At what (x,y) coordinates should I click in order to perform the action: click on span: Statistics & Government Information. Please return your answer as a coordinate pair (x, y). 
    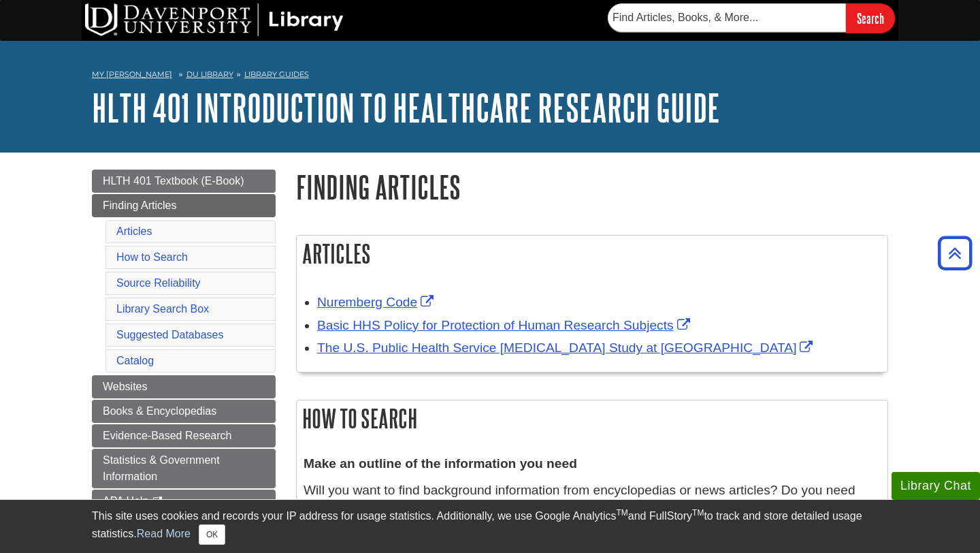
    Looking at the image, I should click on (161, 468).